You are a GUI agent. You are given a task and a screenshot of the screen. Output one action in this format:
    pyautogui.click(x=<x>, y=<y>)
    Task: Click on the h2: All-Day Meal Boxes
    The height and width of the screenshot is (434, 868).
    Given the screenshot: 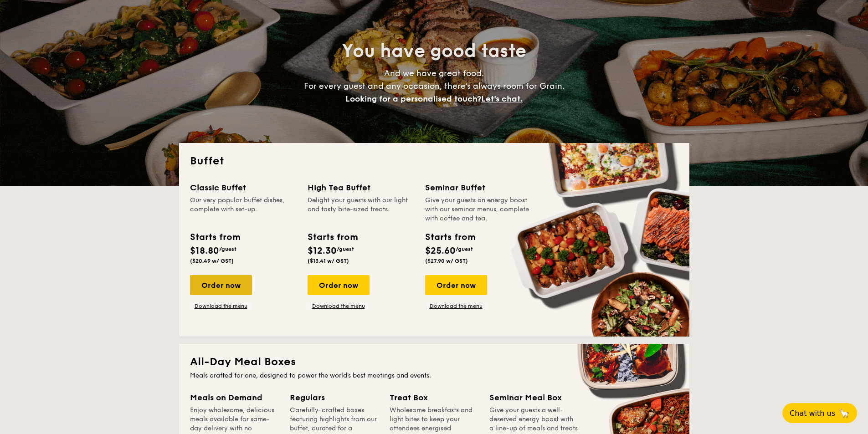 What is the action you would take?
    pyautogui.click(x=434, y=362)
    